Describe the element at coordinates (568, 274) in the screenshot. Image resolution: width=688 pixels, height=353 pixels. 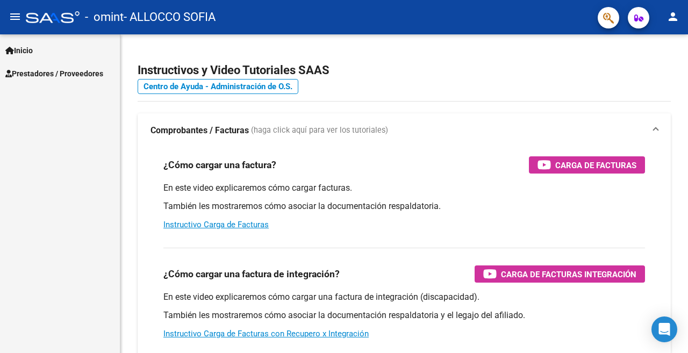
I see `span: Carga de Facturas Integración` at that location.